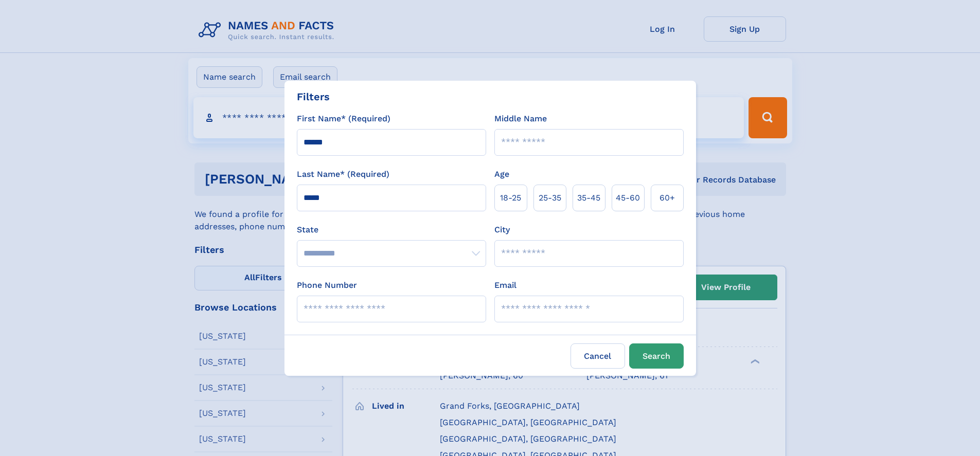  I want to click on label: Email, so click(505, 285).